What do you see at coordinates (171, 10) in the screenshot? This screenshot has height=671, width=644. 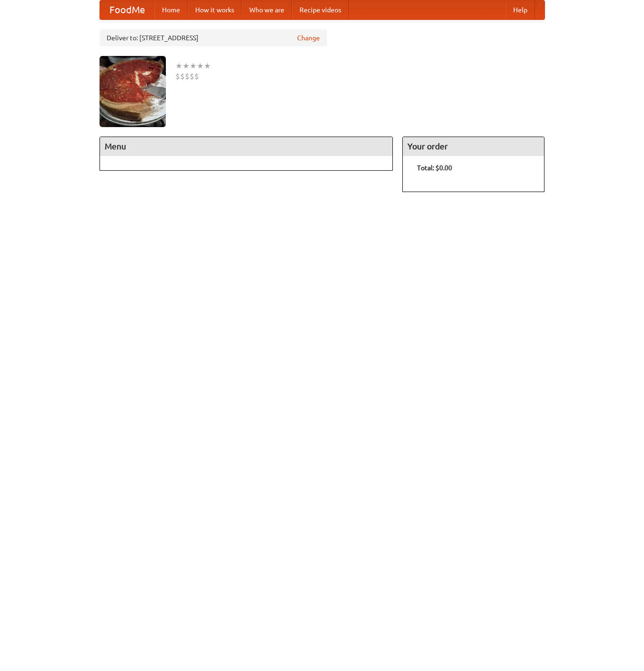 I see `a: Home` at bounding box center [171, 10].